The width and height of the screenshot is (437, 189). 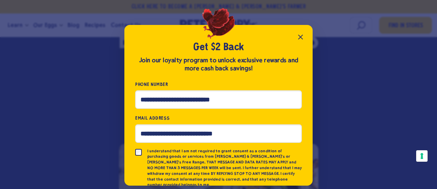 What do you see at coordinates (218, 47) in the screenshot?
I see `h2: Get $2 Back` at bounding box center [218, 47].